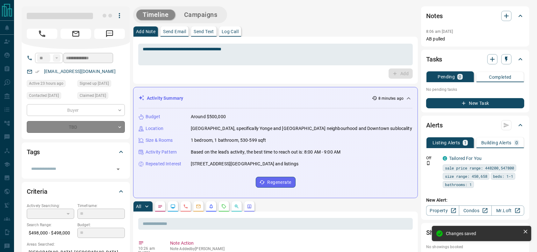 Image resolution: width=537 pixels, height=252 pixels. I want to click on svg: Lead Browsing Activity, so click(173, 206).